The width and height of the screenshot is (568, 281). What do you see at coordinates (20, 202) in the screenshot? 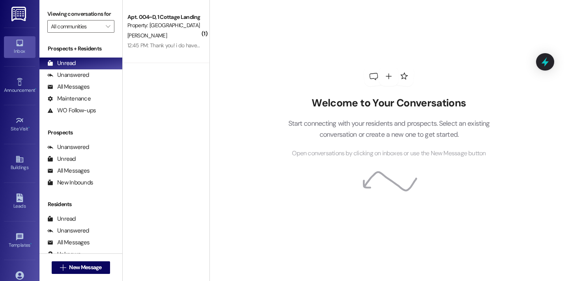
I see `a: Leads` at bounding box center [20, 202].